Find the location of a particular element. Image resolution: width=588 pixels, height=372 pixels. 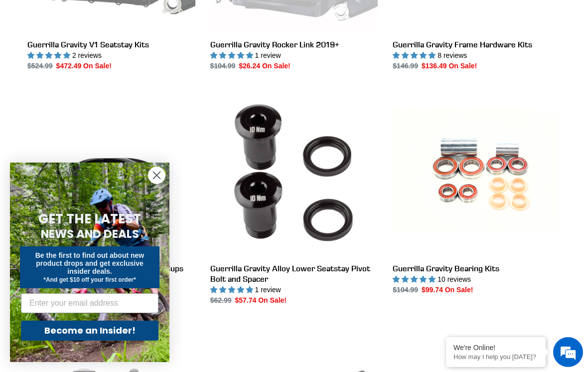

button: Close dialog is located at coordinates (156, 175).